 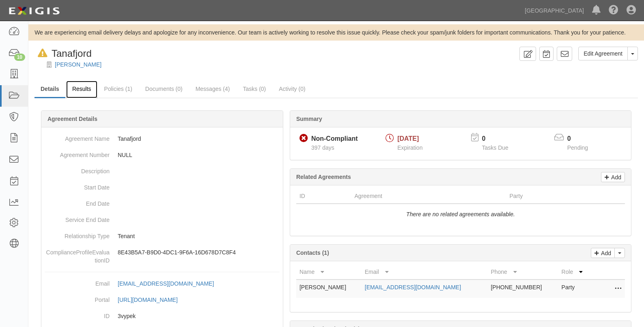 I want to click on dt: Relationship Type, so click(x=77, y=234).